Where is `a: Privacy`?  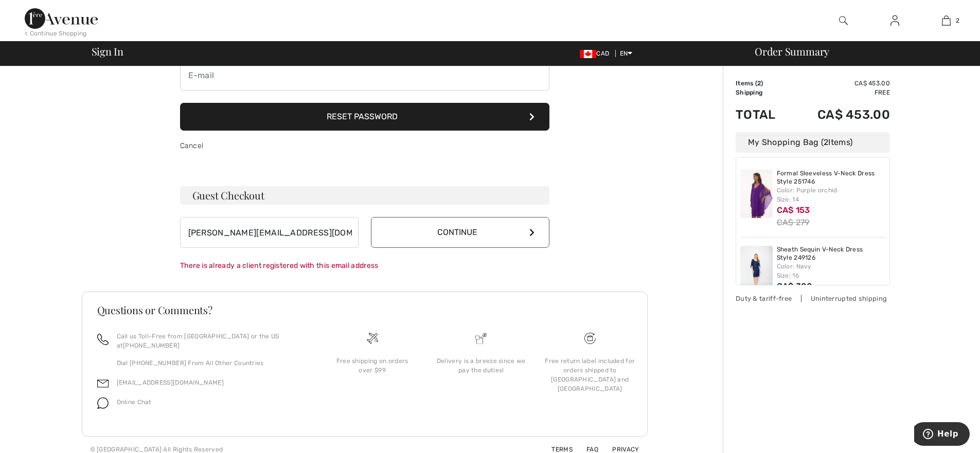
a: Privacy is located at coordinates (620, 449).